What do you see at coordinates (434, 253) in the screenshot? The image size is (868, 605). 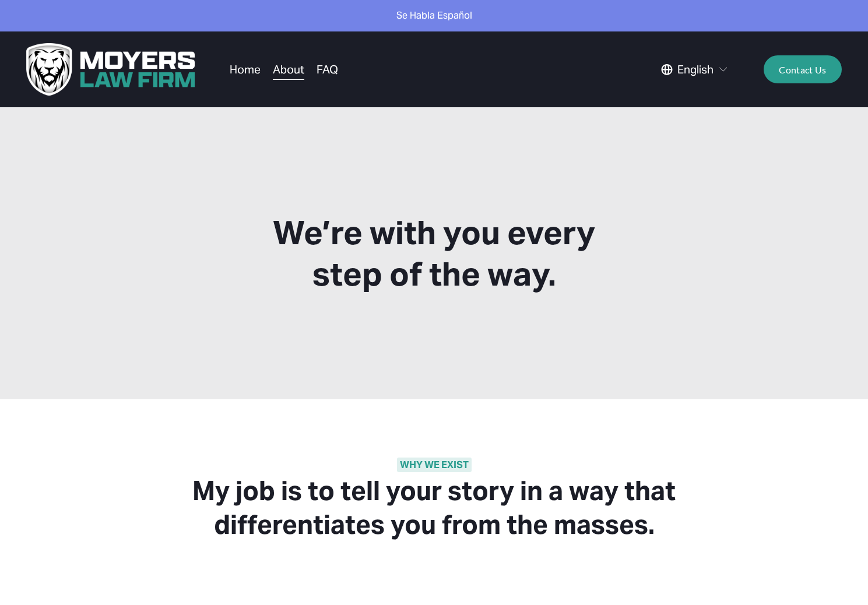 I see `h1: We’re with you every step of the way.` at bounding box center [434, 253].